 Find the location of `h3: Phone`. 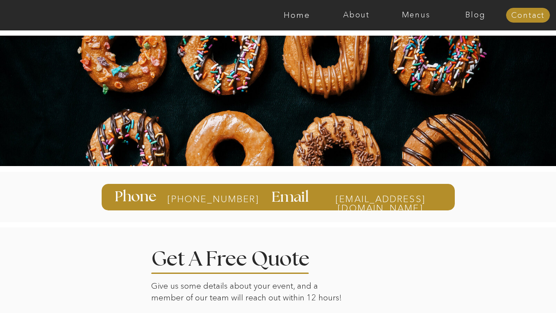

h3: Phone is located at coordinates (136, 197).